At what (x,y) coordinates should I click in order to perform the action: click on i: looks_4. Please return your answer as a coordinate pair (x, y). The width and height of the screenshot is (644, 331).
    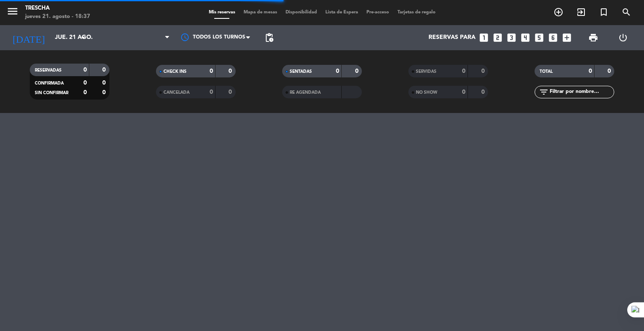
    Looking at the image, I should click on (525, 38).